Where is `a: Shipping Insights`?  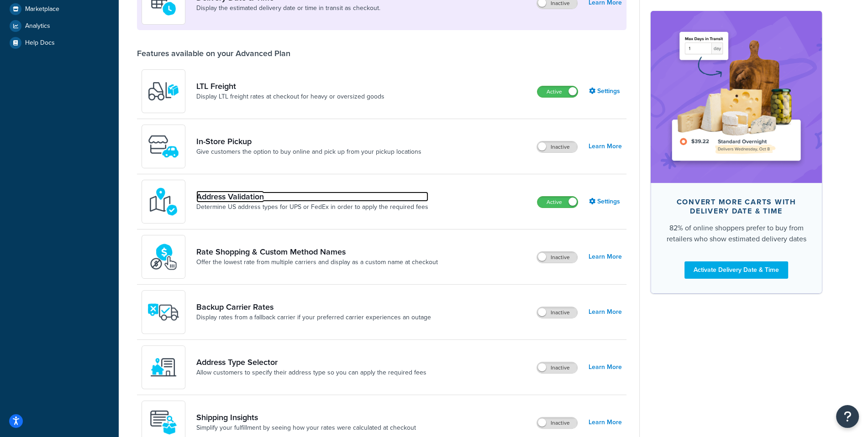
a: Shipping Insights is located at coordinates (306, 418).